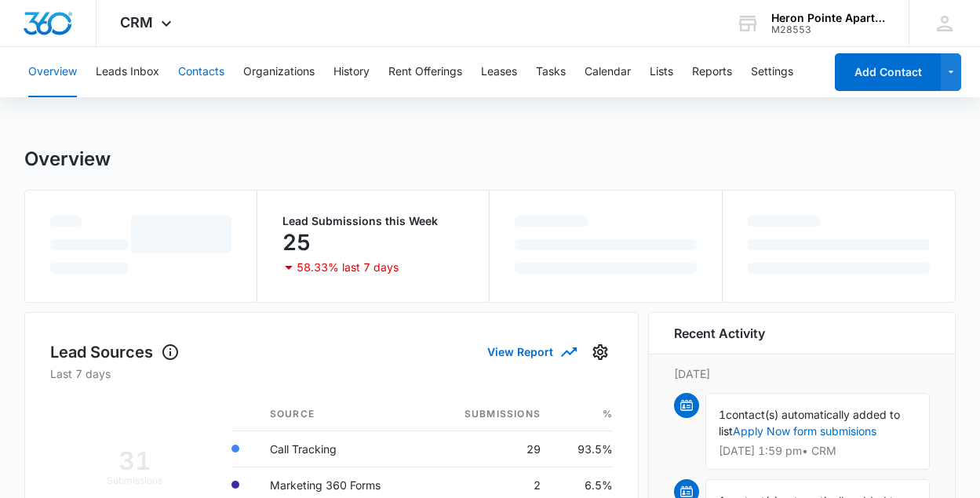  I want to click on h1: Lead Sources, so click(115, 352).